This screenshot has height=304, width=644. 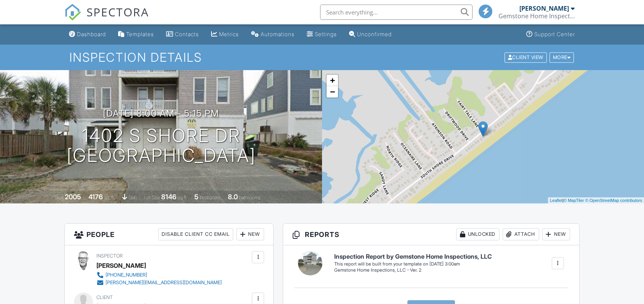 What do you see at coordinates (110, 255) in the screenshot?
I see `span: Inspector` at bounding box center [110, 255].